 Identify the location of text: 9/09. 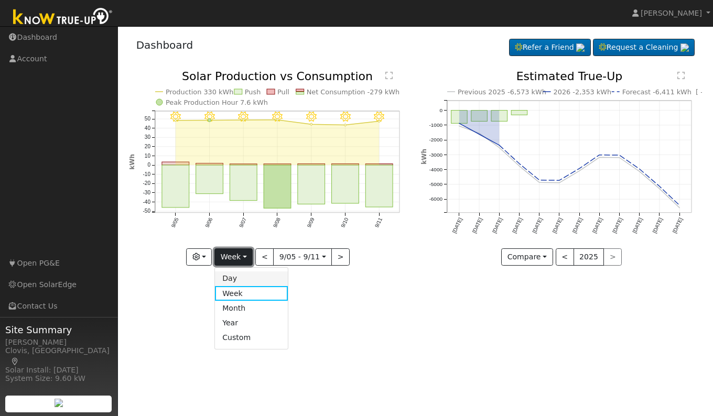
(310, 223).